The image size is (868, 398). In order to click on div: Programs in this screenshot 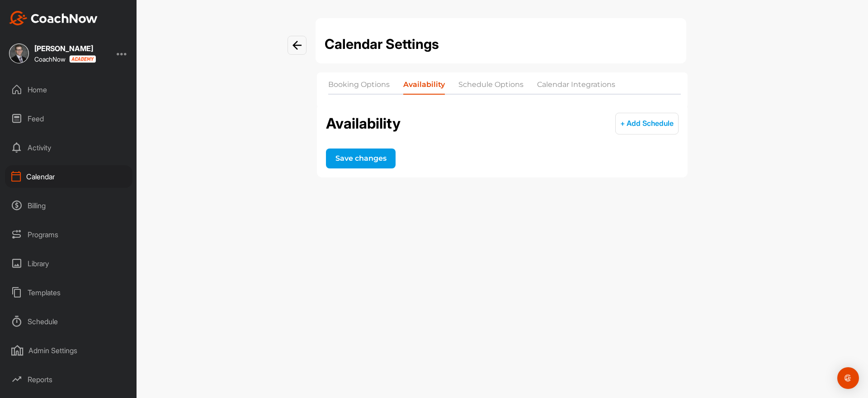, I will do `click(69, 235)`.